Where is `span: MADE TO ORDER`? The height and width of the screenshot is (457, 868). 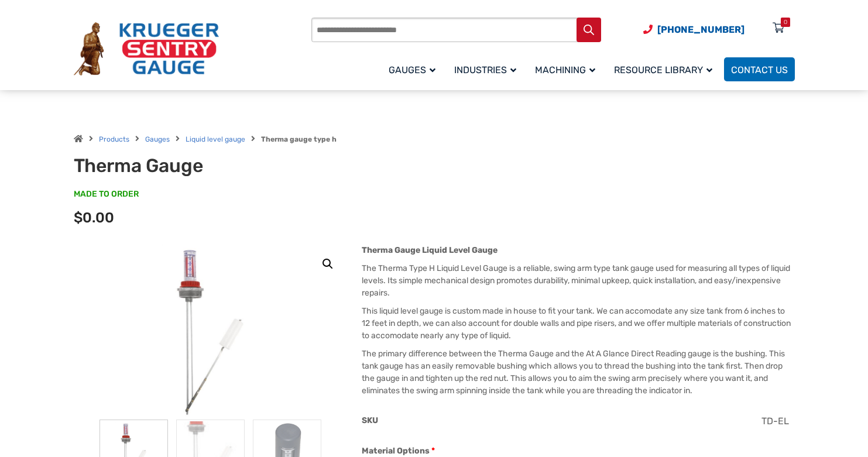
span: MADE TO ORDER is located at coordinates (106, 194).